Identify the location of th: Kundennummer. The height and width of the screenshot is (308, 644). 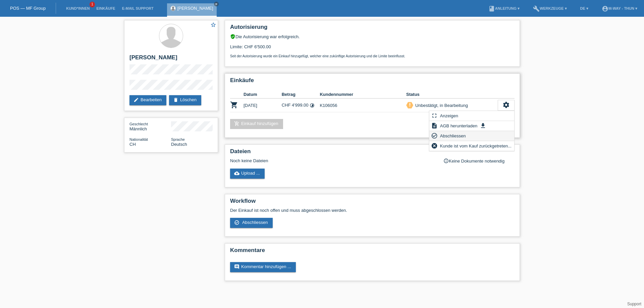
(363, 95).